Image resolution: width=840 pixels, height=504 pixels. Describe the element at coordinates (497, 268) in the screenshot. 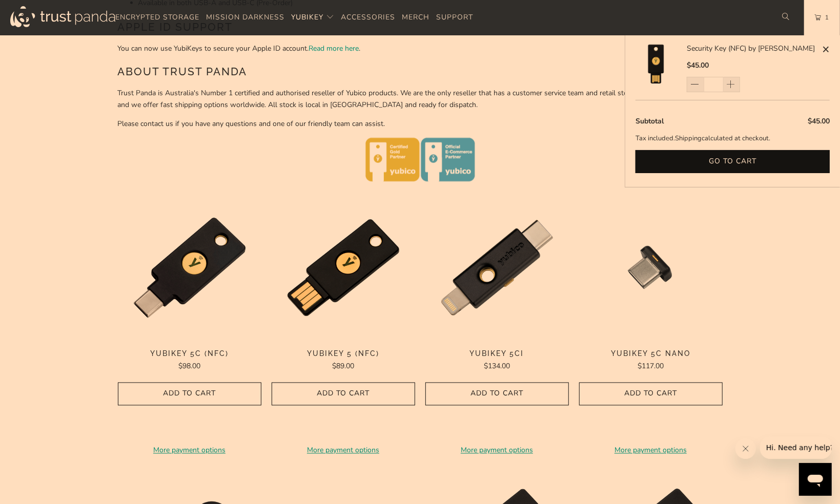

I see `img: YubiKey 5Ci - Trust Panda` at that location.